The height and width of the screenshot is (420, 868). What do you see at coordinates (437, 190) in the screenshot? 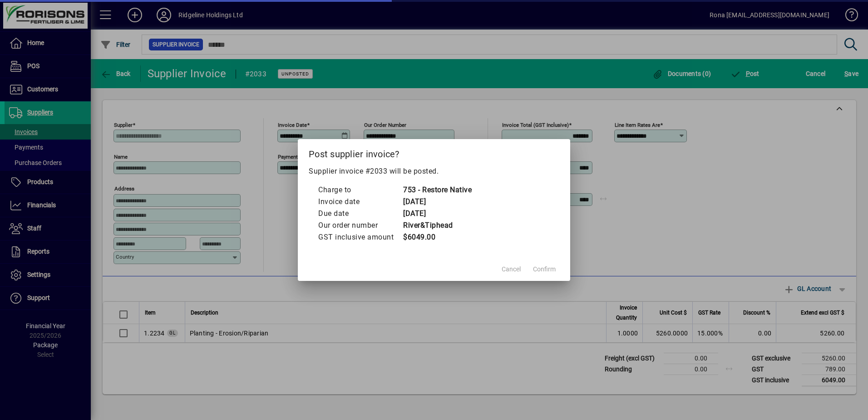
I see `td: 753 - Restore Native` at bounding box center [437, 190].